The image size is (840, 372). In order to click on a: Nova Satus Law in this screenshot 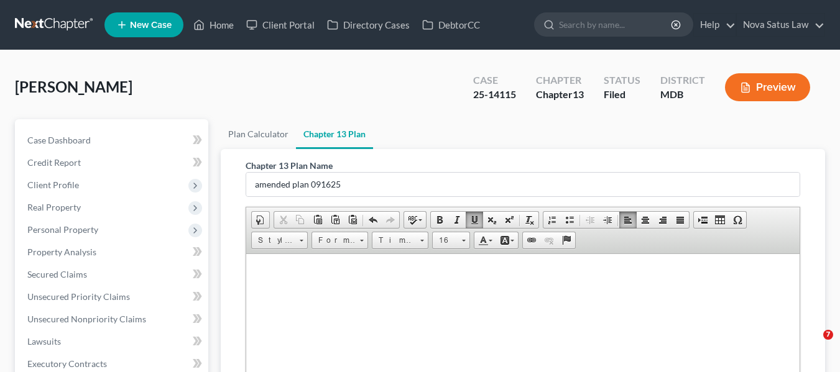, I will do `click(780, 25)`.